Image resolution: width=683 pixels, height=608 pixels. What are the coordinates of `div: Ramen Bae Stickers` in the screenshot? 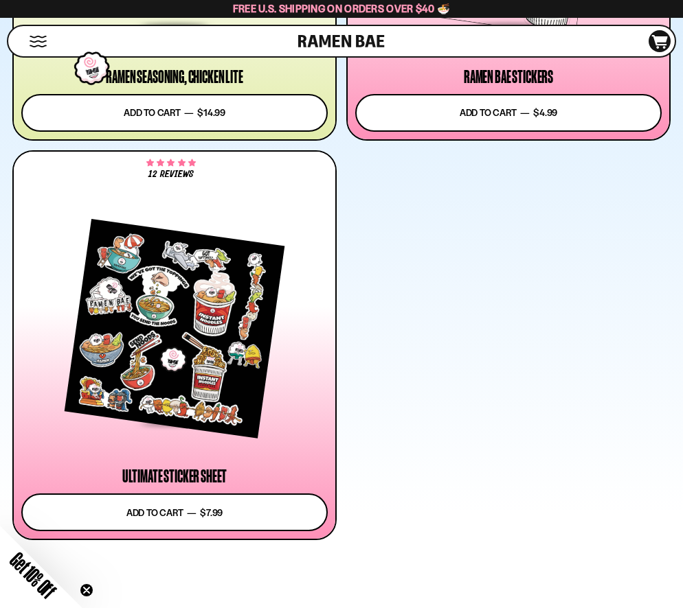 It's located at (508, 77).